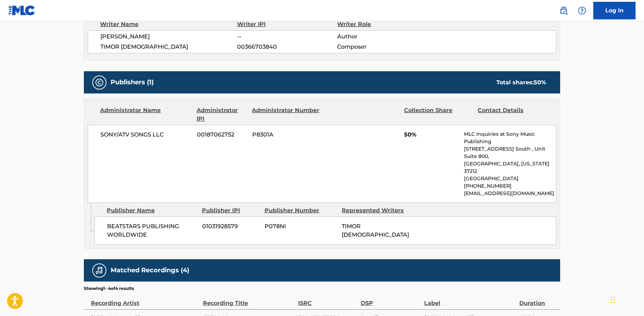  What do you see at coordinates (248, 299) in the screenshot?
I see `div: Recording Title` at bounding box center [248, 299].